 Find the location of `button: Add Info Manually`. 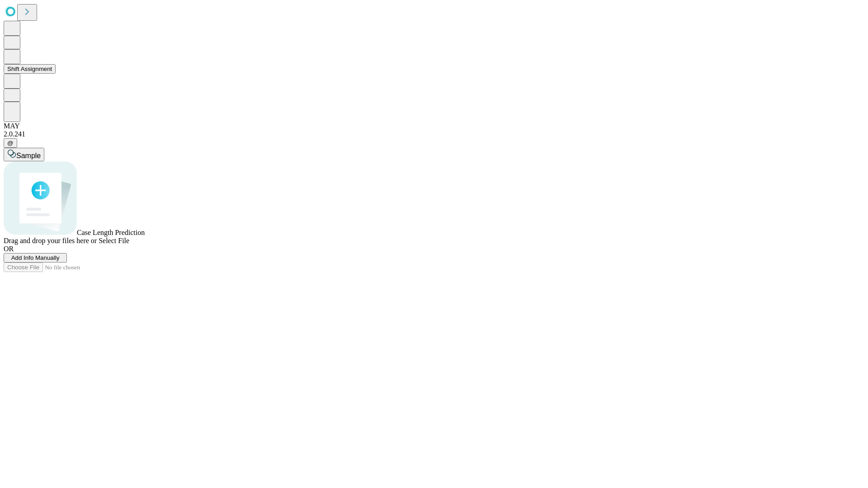

button: Add Info Manually is located at coordinates (35, 257).